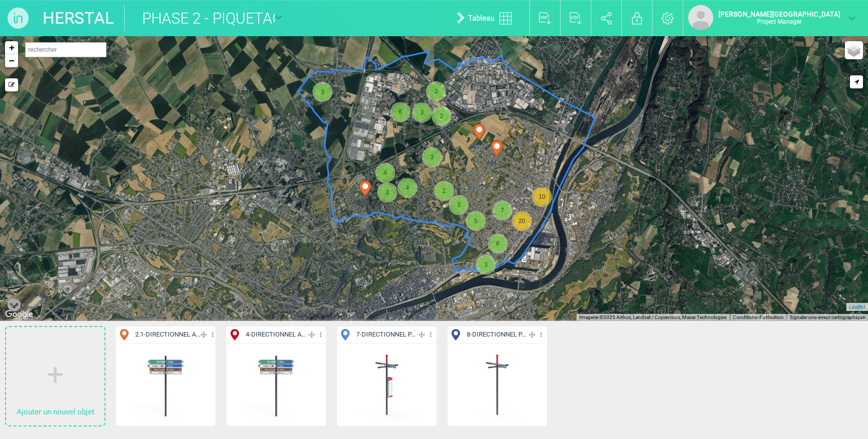 The width and height of the screenshot is (868, 439). I want to click on img: settings.svg, so click(667, 18).